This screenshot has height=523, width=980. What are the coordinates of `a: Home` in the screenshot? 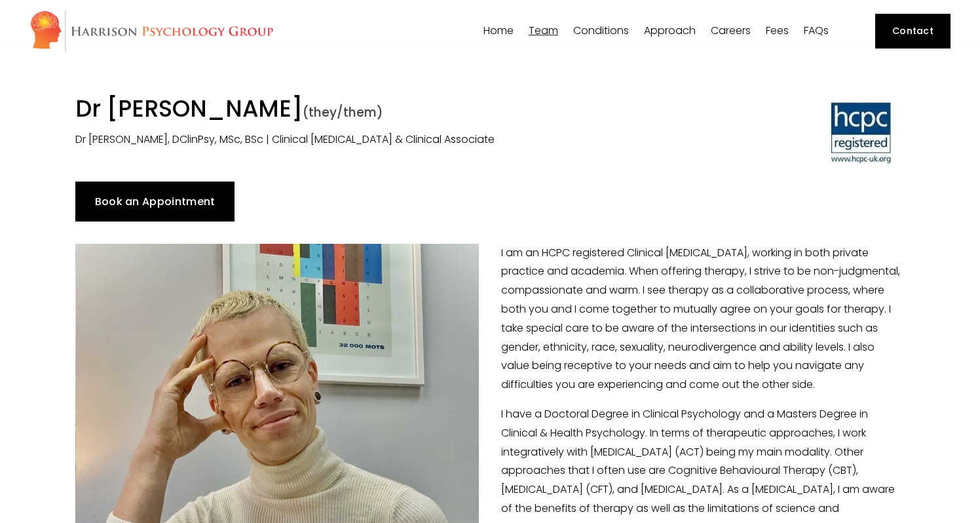 It's located at (498, 31).